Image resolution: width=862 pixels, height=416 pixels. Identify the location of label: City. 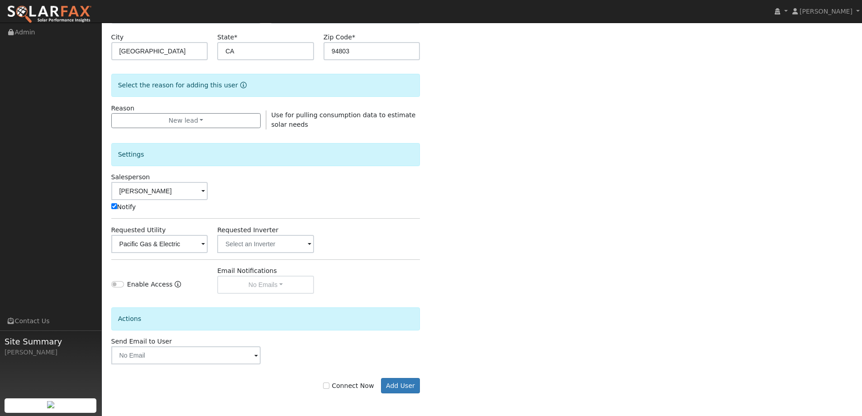
(118, 37).